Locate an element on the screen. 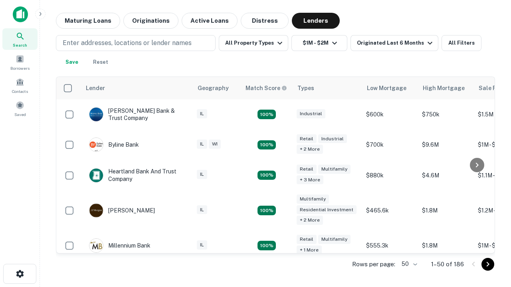  th: High Mortgage is located at coordinates (446, 88).